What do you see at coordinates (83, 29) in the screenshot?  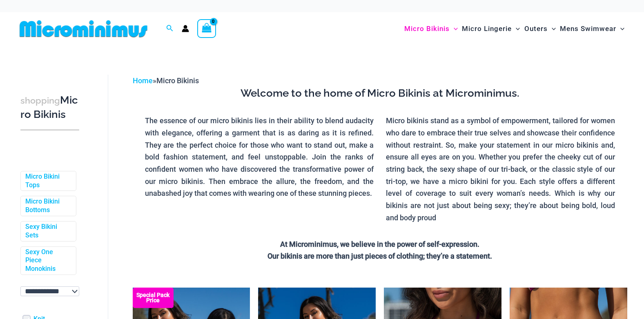 I see `img: MM SHOP LOGO FLAT` at bounding box center [83, 29].